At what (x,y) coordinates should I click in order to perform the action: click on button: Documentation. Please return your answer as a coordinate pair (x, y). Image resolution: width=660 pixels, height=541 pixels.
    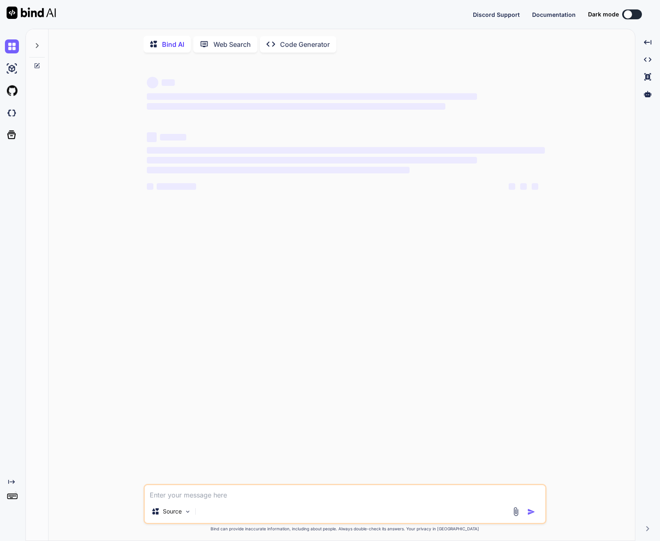
    Looking at the image, I should click on (554, 14).